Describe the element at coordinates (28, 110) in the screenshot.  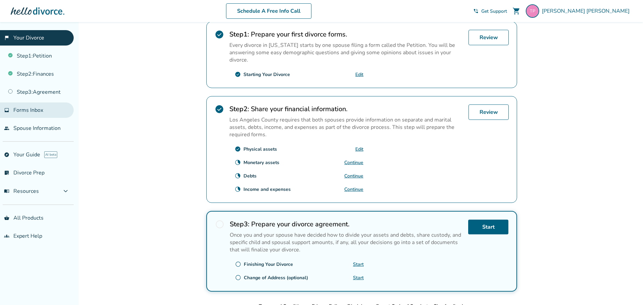
I see `span: Forms Inbox` at that location.